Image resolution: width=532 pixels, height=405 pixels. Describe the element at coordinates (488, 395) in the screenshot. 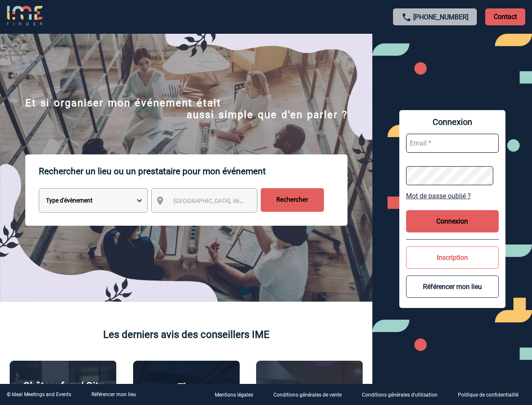

I see `p: Politique de confidentialité` at that location.